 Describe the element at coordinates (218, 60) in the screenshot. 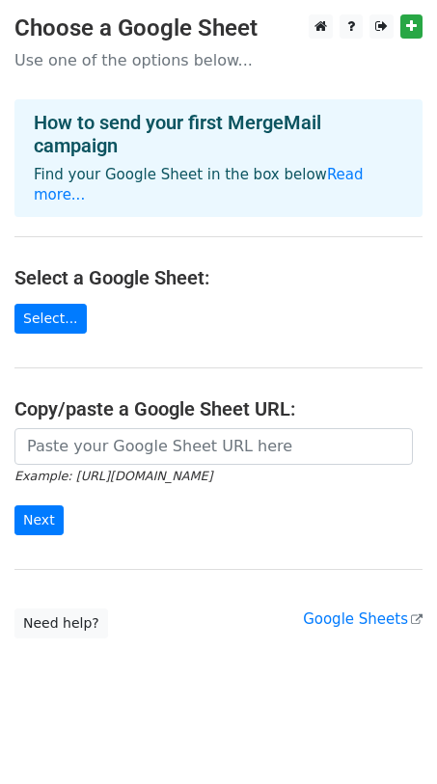

I see `p: Use one of the options below...` at that location.